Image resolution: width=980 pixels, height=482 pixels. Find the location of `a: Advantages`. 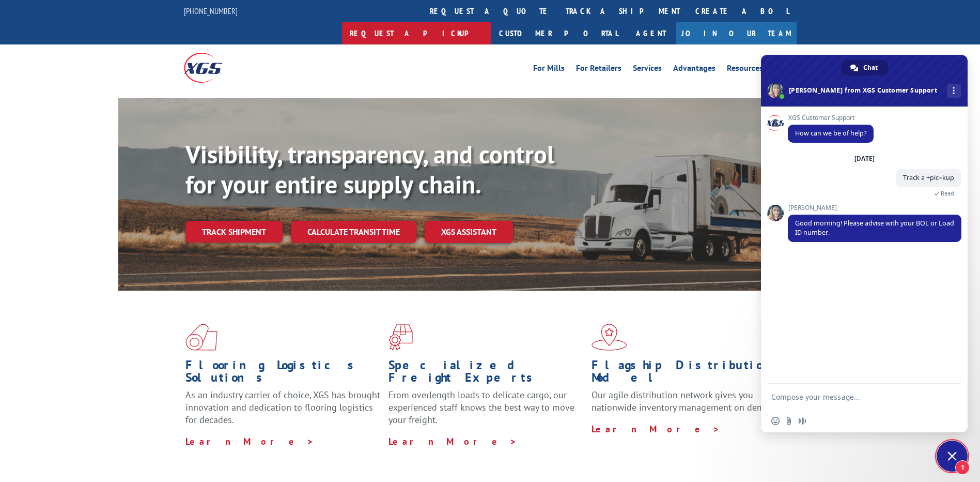

a: Advantages is located at coordinates (694, 69).